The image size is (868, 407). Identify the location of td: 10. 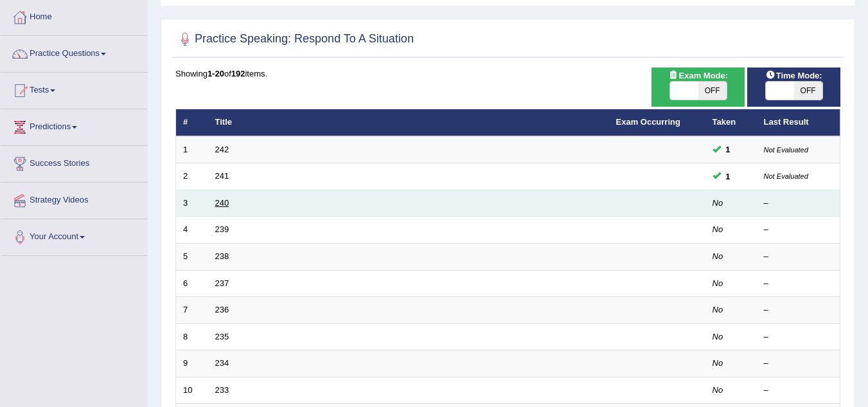
(192, 390).